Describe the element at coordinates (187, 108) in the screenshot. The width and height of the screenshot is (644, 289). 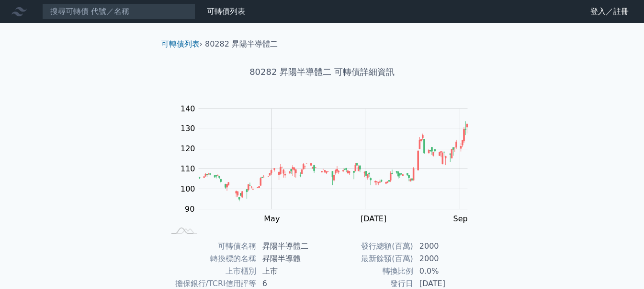
I see `tspan: 140` at that location.